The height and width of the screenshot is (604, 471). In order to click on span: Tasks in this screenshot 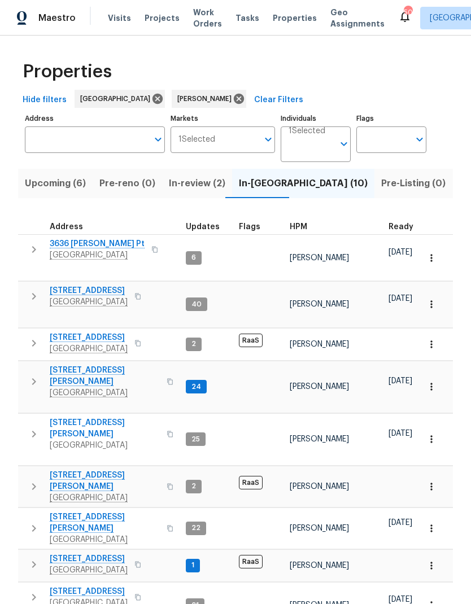, I will do `click(247, 18)`.